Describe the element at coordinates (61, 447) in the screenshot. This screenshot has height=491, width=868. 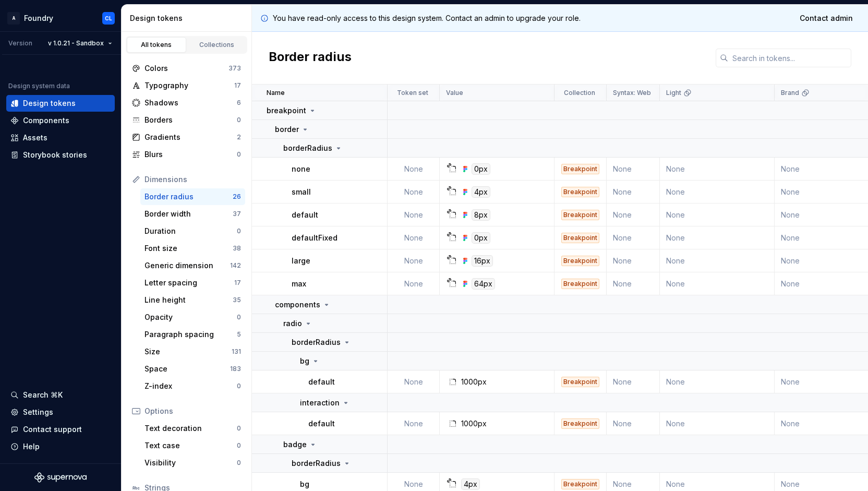
I see `button: Help` at that location.